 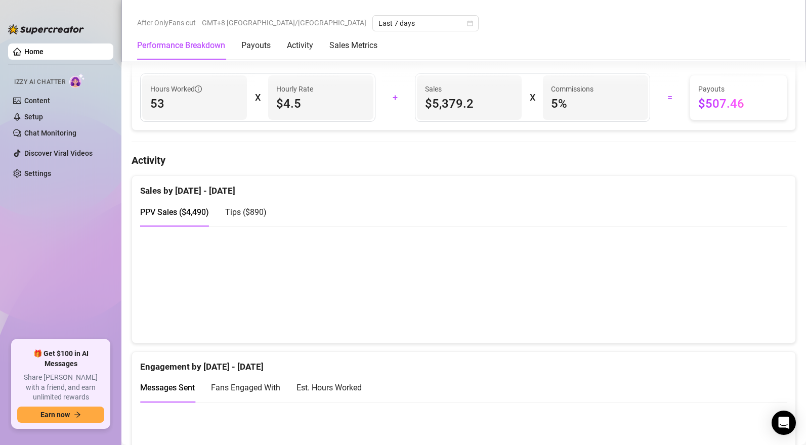 I want to click on span: Tips ( $890 ), so click(x=246, y=212).